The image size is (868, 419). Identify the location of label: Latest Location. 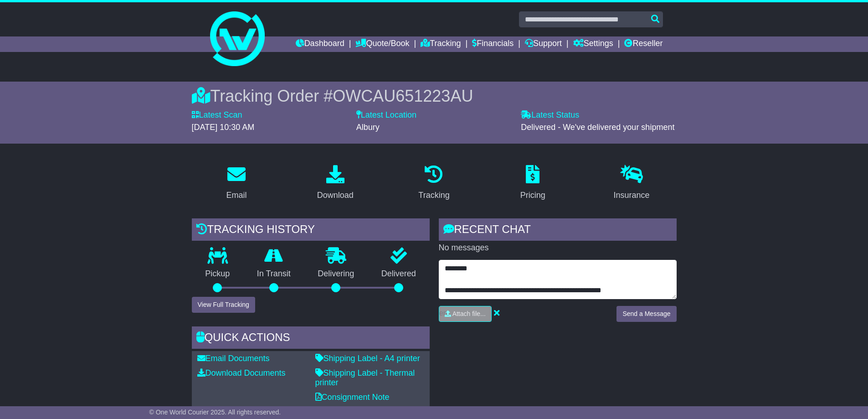
(387, 115).